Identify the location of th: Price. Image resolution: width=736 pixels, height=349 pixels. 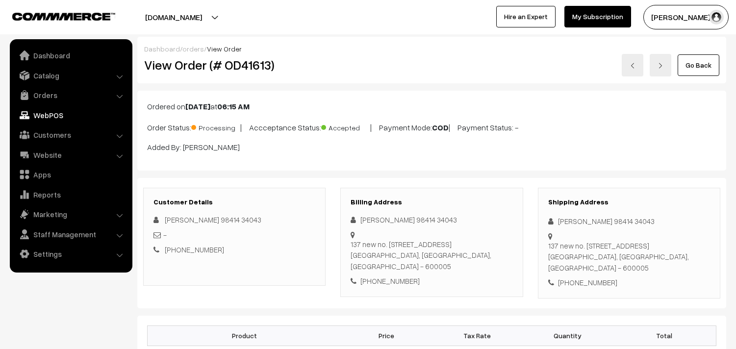
(387, 336).